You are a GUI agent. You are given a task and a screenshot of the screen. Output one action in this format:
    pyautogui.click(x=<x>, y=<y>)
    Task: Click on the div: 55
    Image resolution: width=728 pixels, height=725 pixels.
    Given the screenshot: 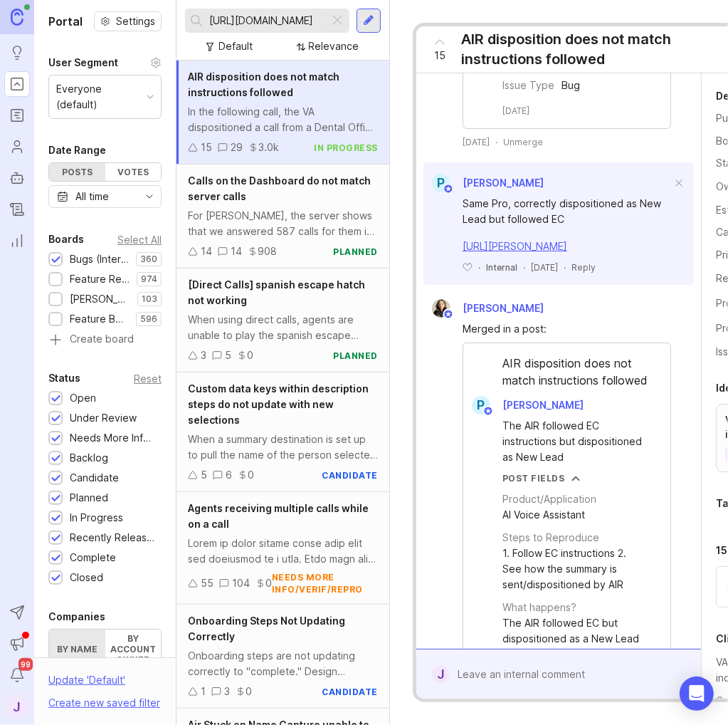 What is the action you would take?
    pyautogui.click(x=207, y=584)
    